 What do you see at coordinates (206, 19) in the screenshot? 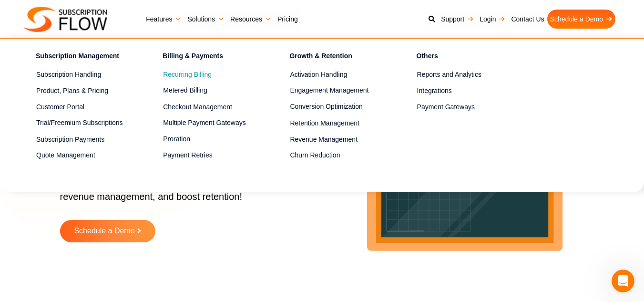
I see `a: Solutions` at bounding box center [206, 19].